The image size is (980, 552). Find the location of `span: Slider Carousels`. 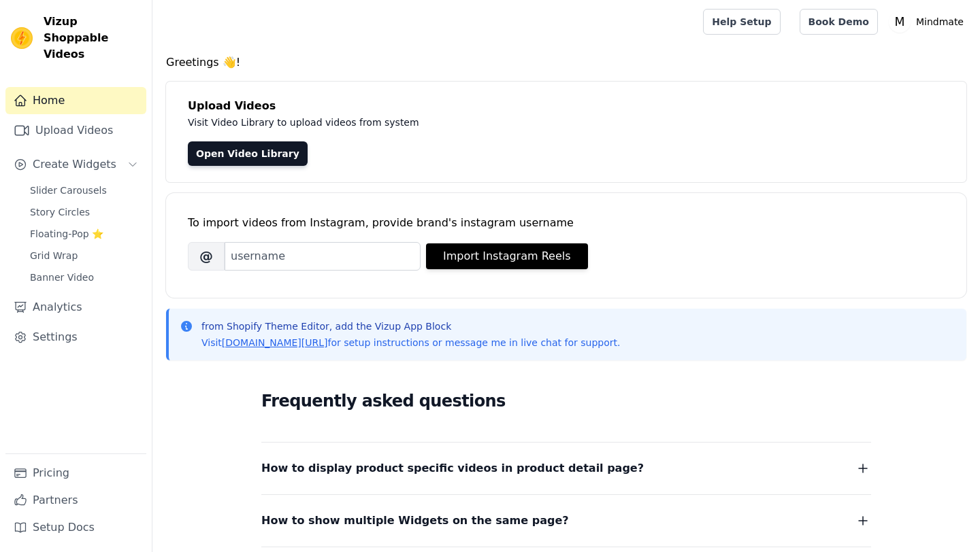

span: Slider Carousels is located at coordinates (68, 191).